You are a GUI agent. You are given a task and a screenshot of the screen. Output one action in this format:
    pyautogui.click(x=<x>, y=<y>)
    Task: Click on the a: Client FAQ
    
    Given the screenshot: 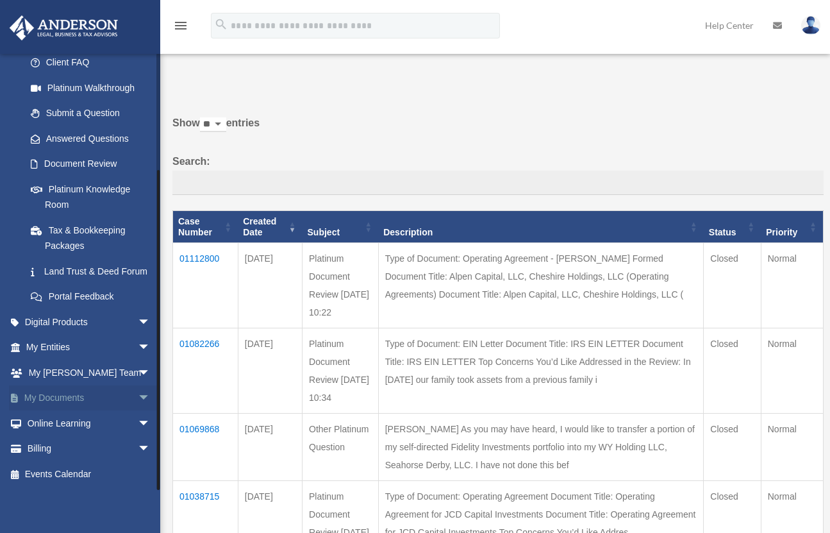 What is the action you would take?
    pyautogui.click(x=90, y=63)
    